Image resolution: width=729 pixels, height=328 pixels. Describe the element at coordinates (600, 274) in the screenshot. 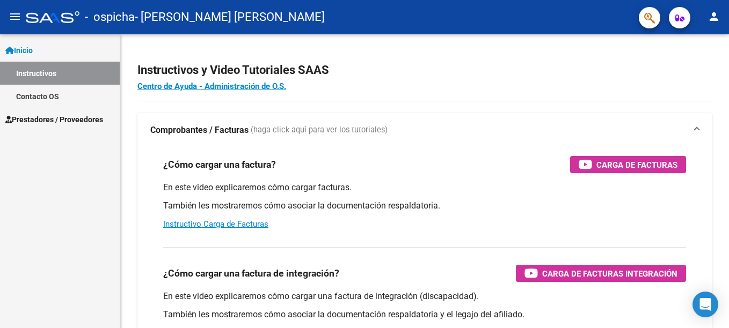

I see `button: Carga de Facturas Integración` at that location.